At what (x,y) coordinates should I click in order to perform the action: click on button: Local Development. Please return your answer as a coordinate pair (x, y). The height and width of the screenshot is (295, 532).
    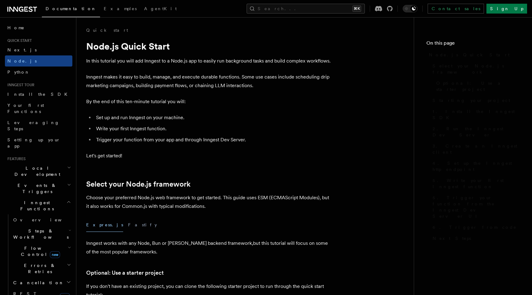
    Looking at the image, I should click on (38, 171).